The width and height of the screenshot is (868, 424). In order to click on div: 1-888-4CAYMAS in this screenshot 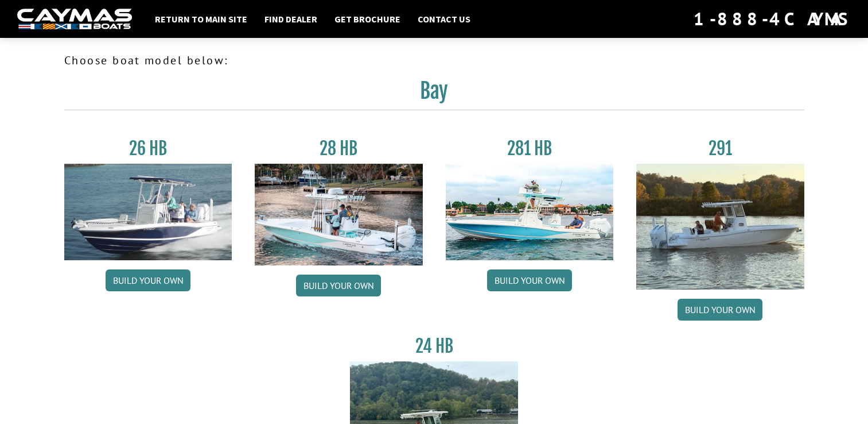, I will do `click(772, 19)`.